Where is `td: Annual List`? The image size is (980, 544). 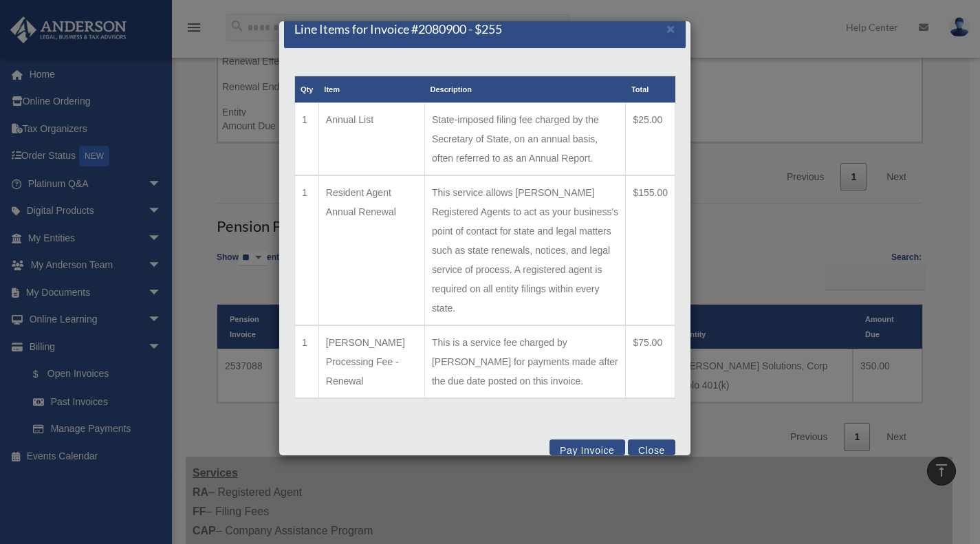
td: Annual List is located at coordinates (371, 140).